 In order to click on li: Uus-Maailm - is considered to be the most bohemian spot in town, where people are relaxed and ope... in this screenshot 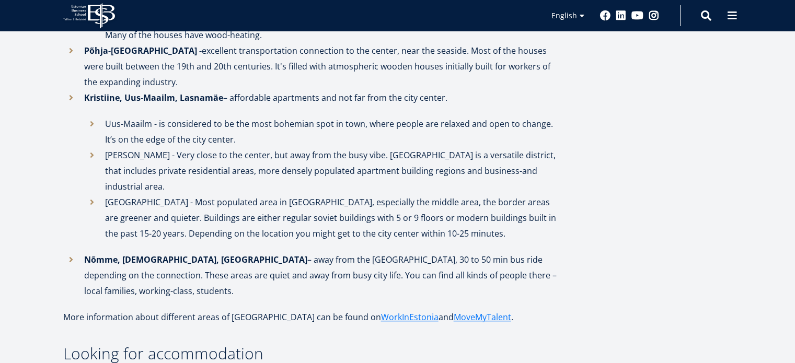, I will do `click(322, 132)`.